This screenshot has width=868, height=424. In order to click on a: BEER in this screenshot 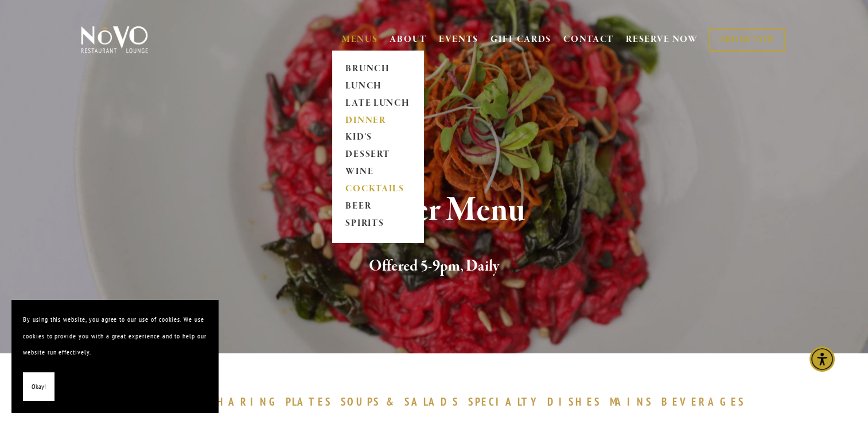, I will do `click(377, 207)`.